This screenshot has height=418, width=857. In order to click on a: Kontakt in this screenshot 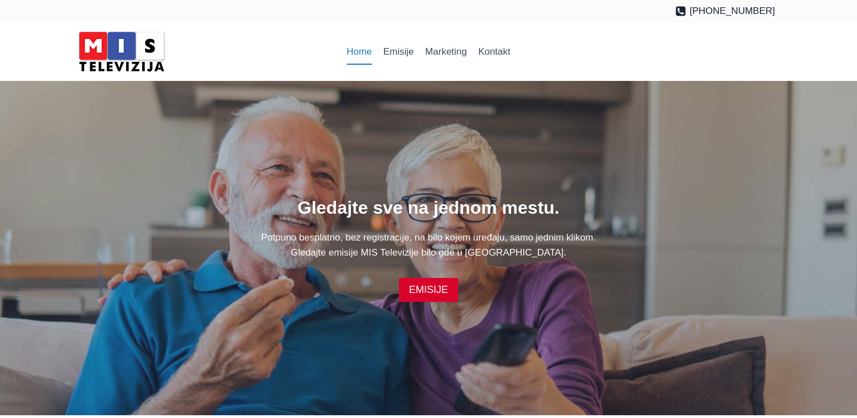, I will do `click(494, 52)`.